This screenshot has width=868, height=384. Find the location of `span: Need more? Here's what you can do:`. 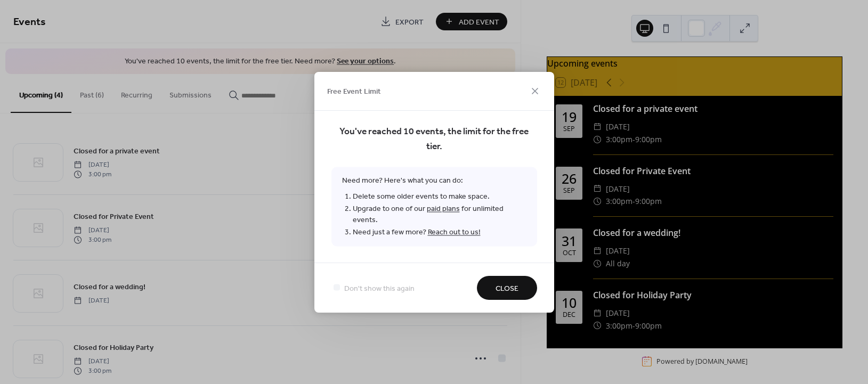

span: Need more? Here's what you can do: is located at coordinates (434, 206).